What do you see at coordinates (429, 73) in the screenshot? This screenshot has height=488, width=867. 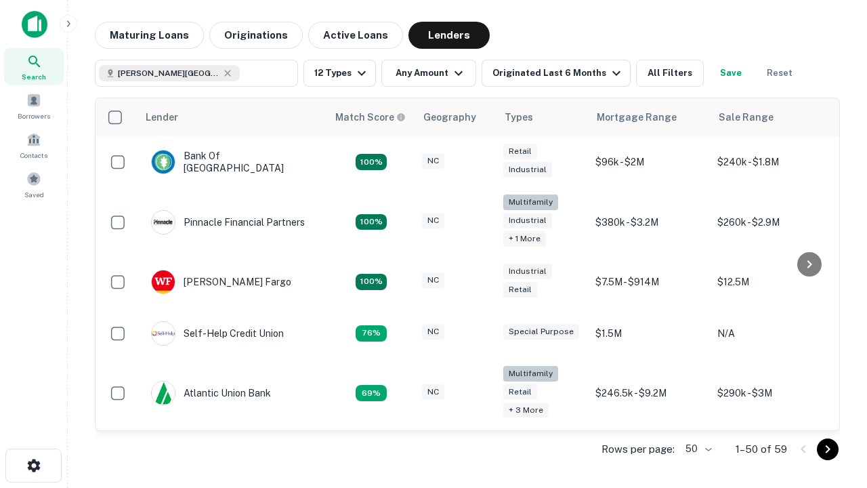 I see `button: Any Amount` at bounding box center [429, 73].